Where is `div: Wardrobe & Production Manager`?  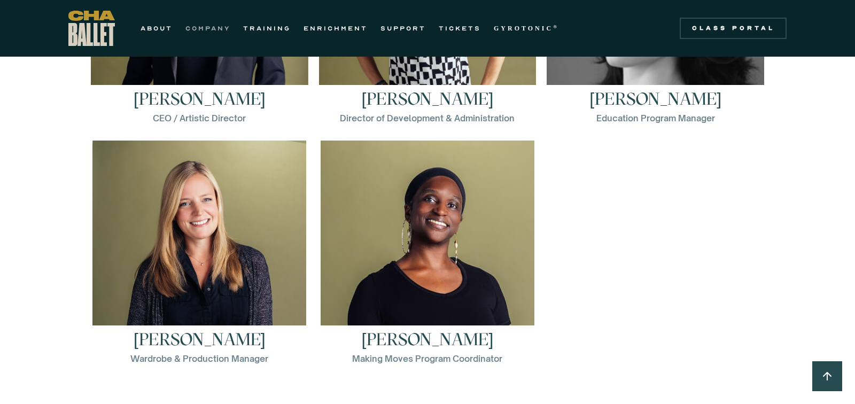 div: Wardrobe & Production Manager is located at coordinates (199, 359).